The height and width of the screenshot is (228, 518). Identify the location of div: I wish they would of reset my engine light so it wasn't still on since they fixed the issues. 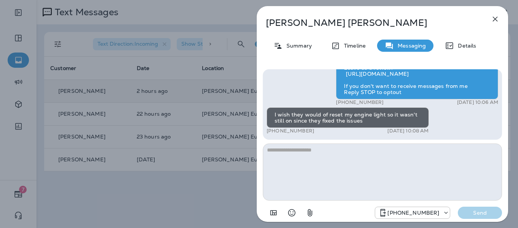
(348, 118).